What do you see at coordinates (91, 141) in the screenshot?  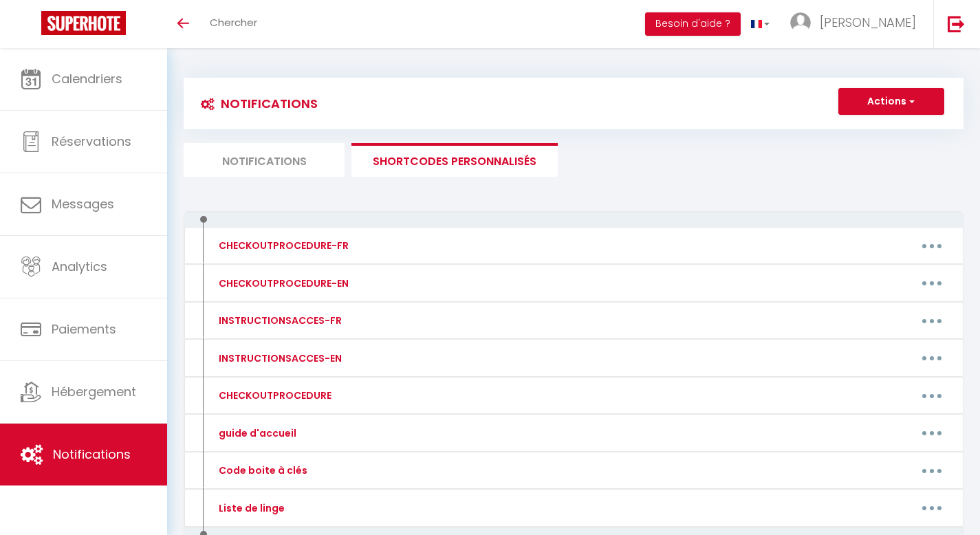 I see `span: Réservations` at bounding box center [91, 141].